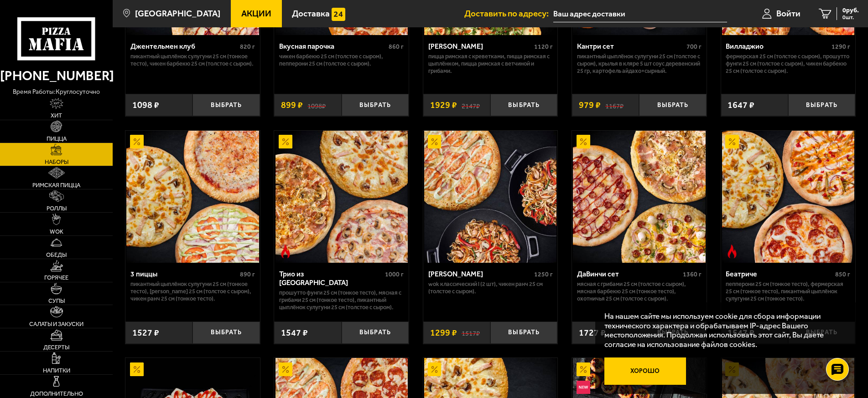 The image size is (868, 398). Describe the element at coordinates (639, 197) in the screenshot. I see `img: ДаВинчи сет` at that location.